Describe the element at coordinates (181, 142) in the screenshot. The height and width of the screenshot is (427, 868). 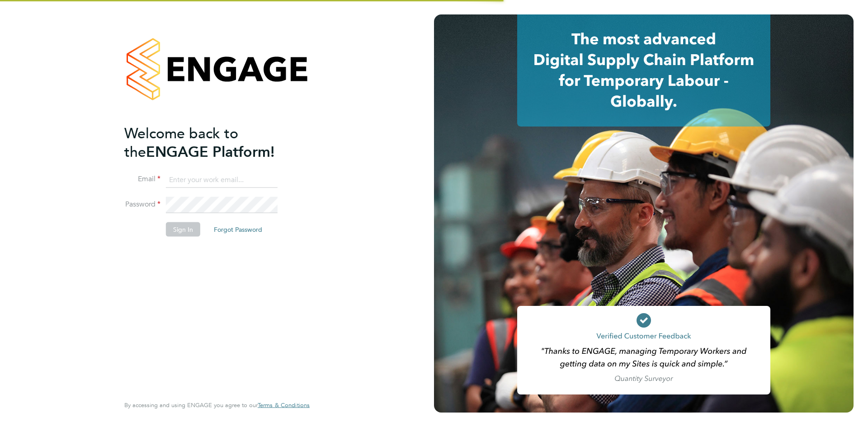
I see `span: Welcome back to the` at that location.